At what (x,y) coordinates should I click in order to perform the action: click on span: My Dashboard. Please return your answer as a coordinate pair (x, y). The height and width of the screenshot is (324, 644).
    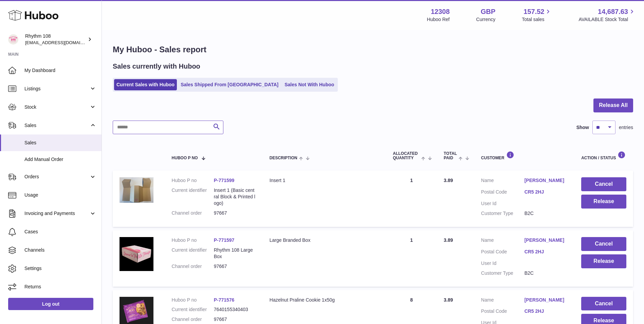
    Looking at the image, I should click on (60, 70).